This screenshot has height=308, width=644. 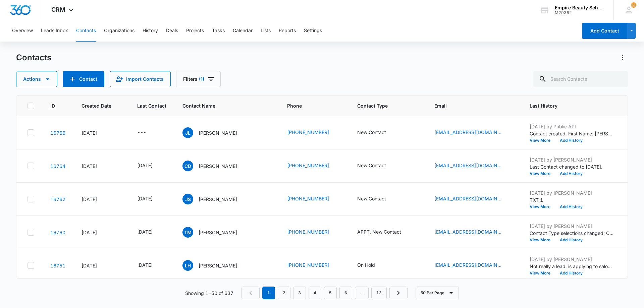 I want to click on div: Email - tmartel1221@gmail.com - Select to Edit Field, so click(x=474, y=232).